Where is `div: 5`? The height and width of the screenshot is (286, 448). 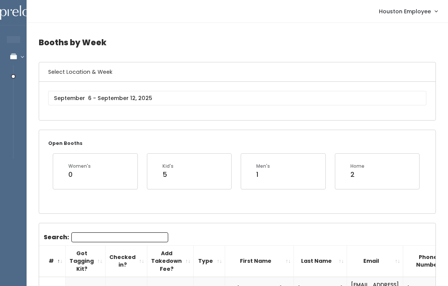
div: 5 is located at coordinates (168, 174).